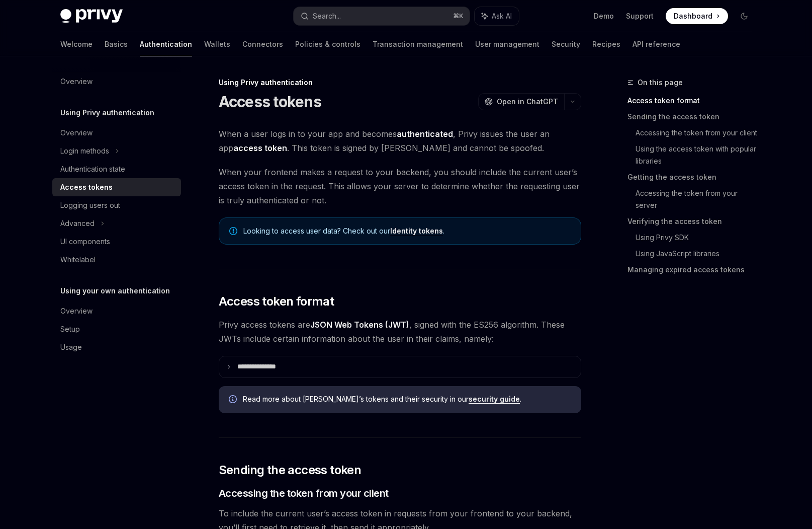 Image resolution: width=812 pixels, height=529 pixels. What do you see at coordinates (71, 347) in the screenshot?
I see `div: Usage` at bounding box center [71, 347].